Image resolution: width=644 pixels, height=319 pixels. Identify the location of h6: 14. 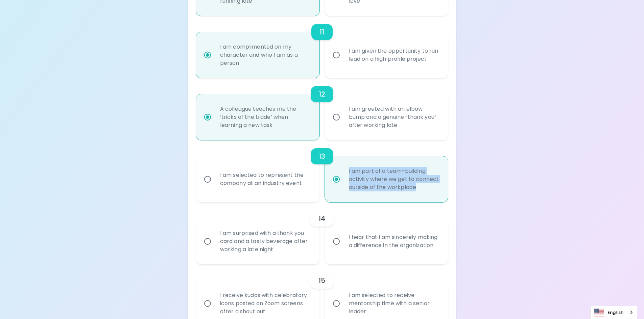
(322, 218).